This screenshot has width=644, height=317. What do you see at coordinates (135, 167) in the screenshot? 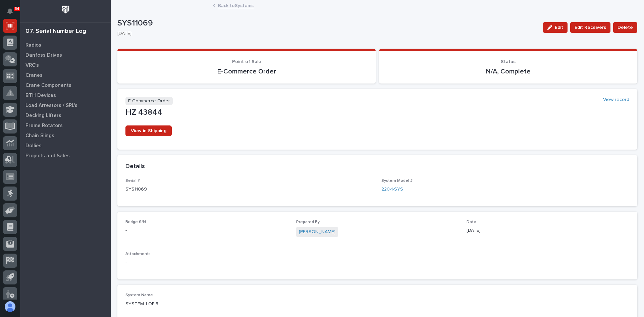
I see `h2: Details` at bounding box center [135, 167].